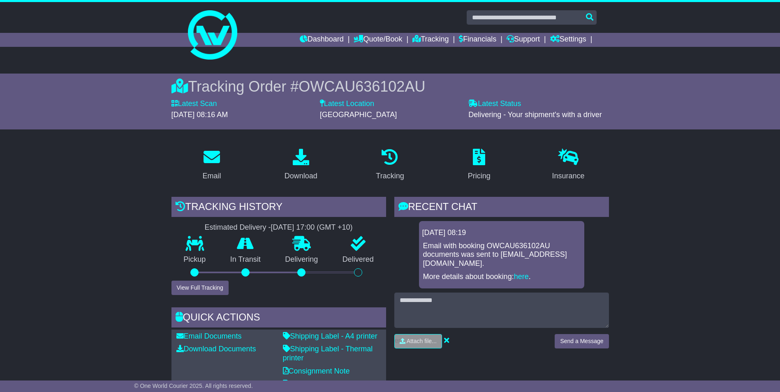 The width and height of the screenshot is (780, 392). What do you see at coordinates (211, 176) in the screenshot?
I see `div: Email` at bounding box center [211, 176].